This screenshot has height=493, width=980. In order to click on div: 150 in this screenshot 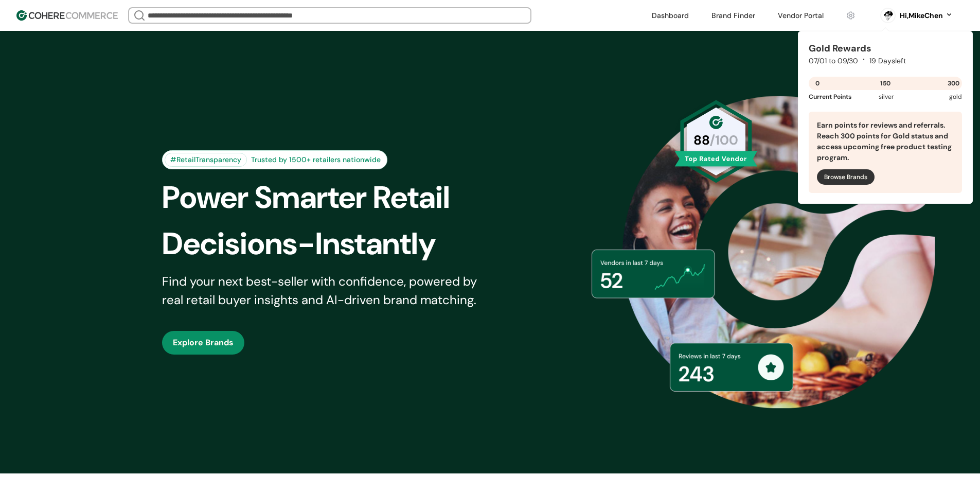, I will do `click(886, 83)`.